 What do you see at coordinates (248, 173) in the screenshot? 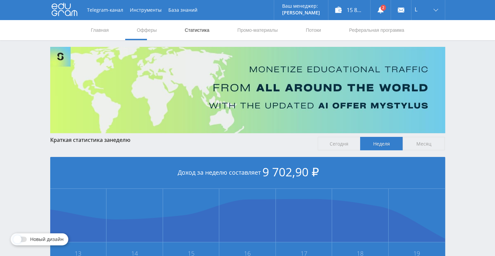
I see `div: Доход за неделю составляет` at bounding box center [248, 173].